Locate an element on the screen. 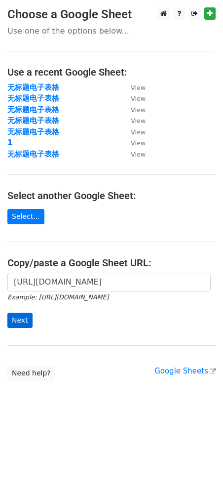 The height and width of the screenshot is (495, 223). a: Google Sheets is located at coordinates (185, 371).